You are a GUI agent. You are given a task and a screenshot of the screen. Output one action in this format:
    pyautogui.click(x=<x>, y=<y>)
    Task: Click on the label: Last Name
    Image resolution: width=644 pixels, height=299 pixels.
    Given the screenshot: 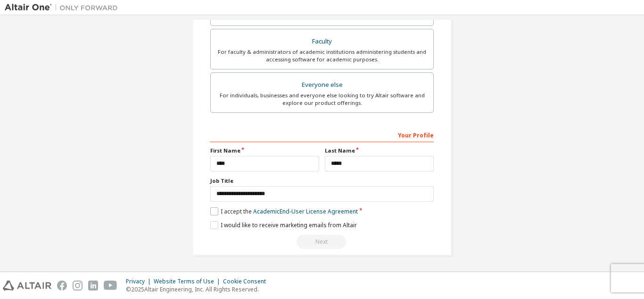 What is the action you would take?
    pyautogui.click(x=379, y=150)
    